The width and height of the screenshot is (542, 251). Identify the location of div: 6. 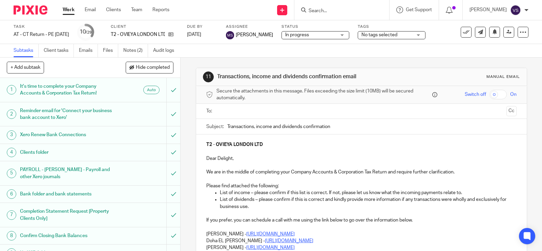
(12, 194).